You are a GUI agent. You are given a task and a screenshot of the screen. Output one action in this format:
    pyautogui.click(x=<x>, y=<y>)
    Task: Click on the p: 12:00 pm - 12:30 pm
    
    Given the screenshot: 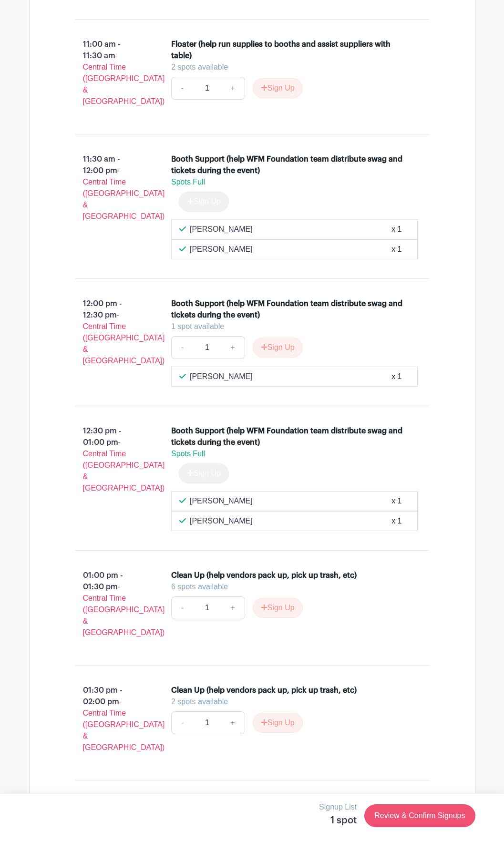 What is the action you would take?
    pyautogui.click(x=108, y=332)
    